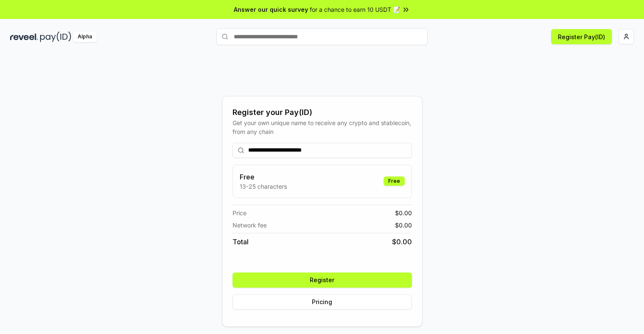 Image resolution: width=644 pixels, height=334 pixels. Describe the element at coordinates (263, 186) in the screenshot. I see `p: 13-25 characters` at that location.